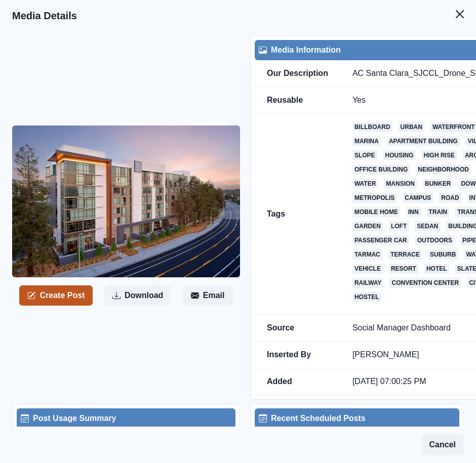 This screenshot has height=463, width=476. Describe the element at coordinates (297, 100) in the screenshot. I see `td: Reusable` at that location.